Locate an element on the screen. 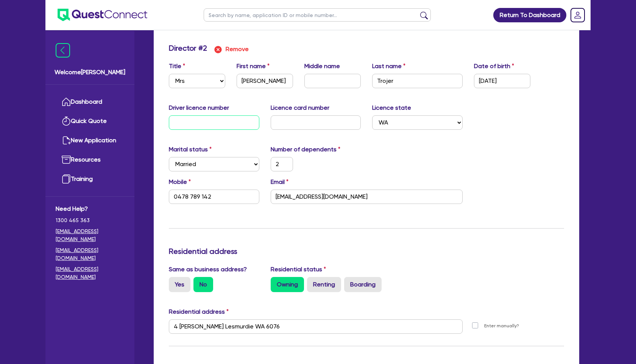 The image size is (636, 364). h3: Residential address is located at coordinates (367, 251).